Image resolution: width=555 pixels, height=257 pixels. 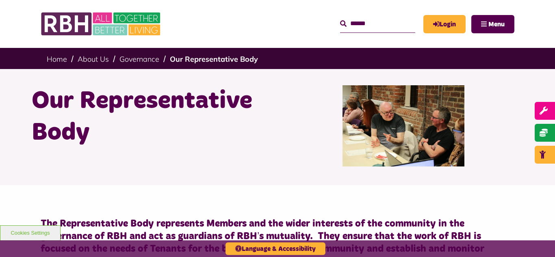 What do you see at coordinates (404, 126) in the screenshot?
I see `img: Rep Body` at bounding box center [404, 126].